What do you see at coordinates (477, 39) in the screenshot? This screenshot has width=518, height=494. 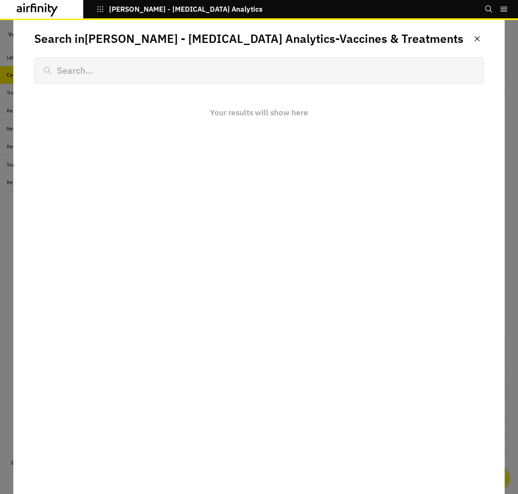 I see `button: Close` at bounding box center [477, 39].